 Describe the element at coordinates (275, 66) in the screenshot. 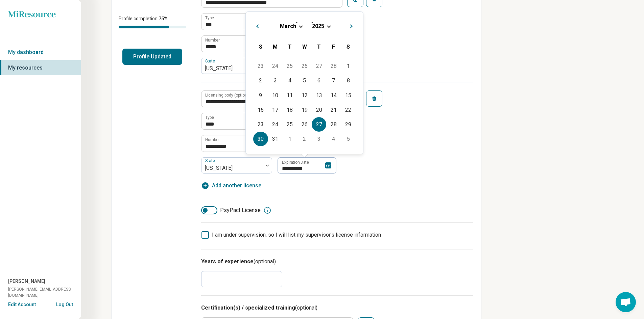

I see `div: Choose Monday, February 24th, 2025` at that location.